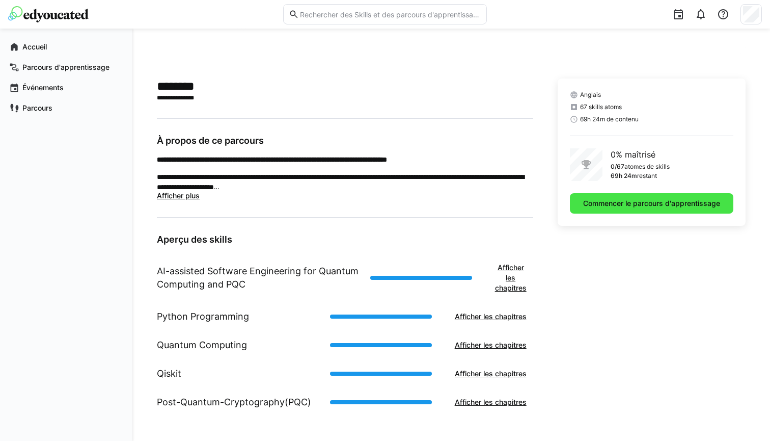  What do you see at coordinates (178, 195) in the screenshot?
I see `span: Afficher plus` at bounding box center [178, 195].